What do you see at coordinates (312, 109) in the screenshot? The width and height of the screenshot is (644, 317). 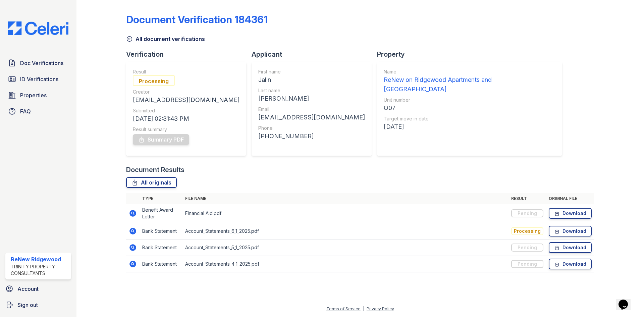 I see `div: Email` at bounding box center [312, 109].